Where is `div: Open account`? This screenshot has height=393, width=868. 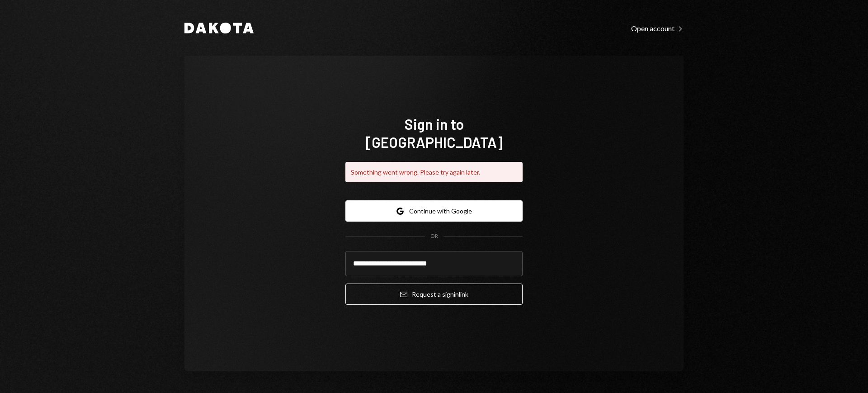
div: Open account is located at coordinates (658, 29).